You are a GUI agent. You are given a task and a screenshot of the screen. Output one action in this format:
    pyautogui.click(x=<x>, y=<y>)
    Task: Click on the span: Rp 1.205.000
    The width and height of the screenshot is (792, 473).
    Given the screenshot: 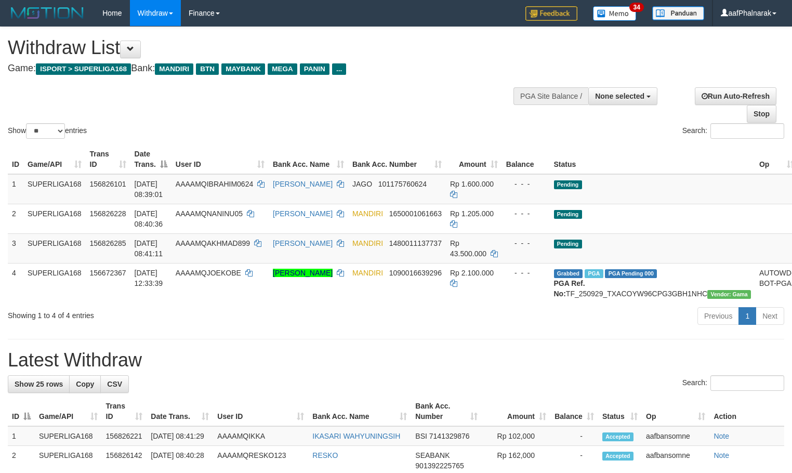 What is the action you would take?
    pyautogui.click(x=472, y=214)
    